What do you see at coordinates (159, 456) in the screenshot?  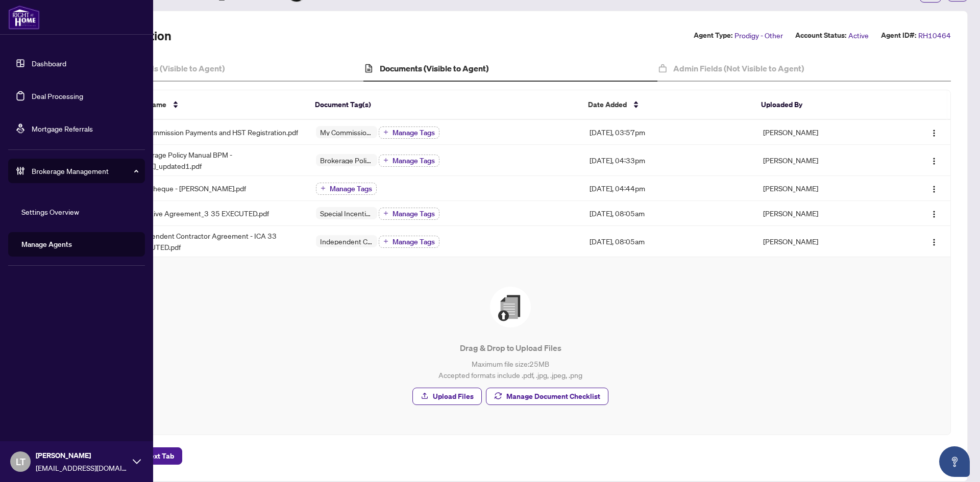 I see `span: Next Tab` at bounding box center [159, 456].